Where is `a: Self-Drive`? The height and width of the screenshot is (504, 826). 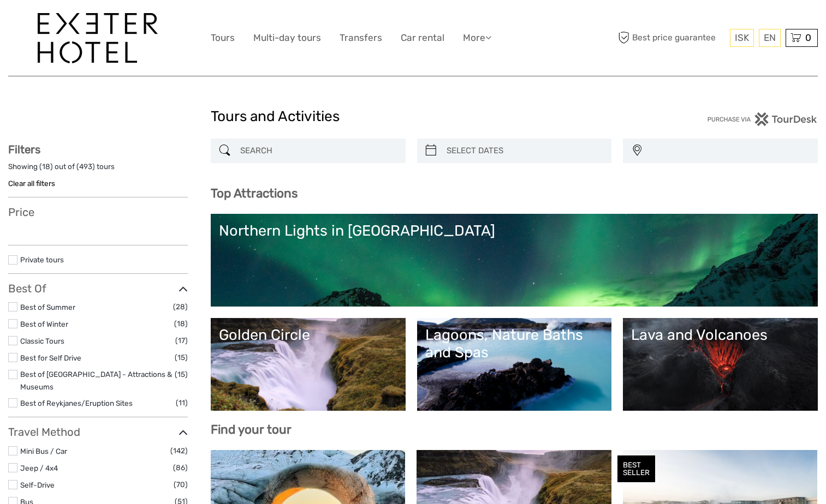
a: Self-Drive is located at coordinates (37, 485).